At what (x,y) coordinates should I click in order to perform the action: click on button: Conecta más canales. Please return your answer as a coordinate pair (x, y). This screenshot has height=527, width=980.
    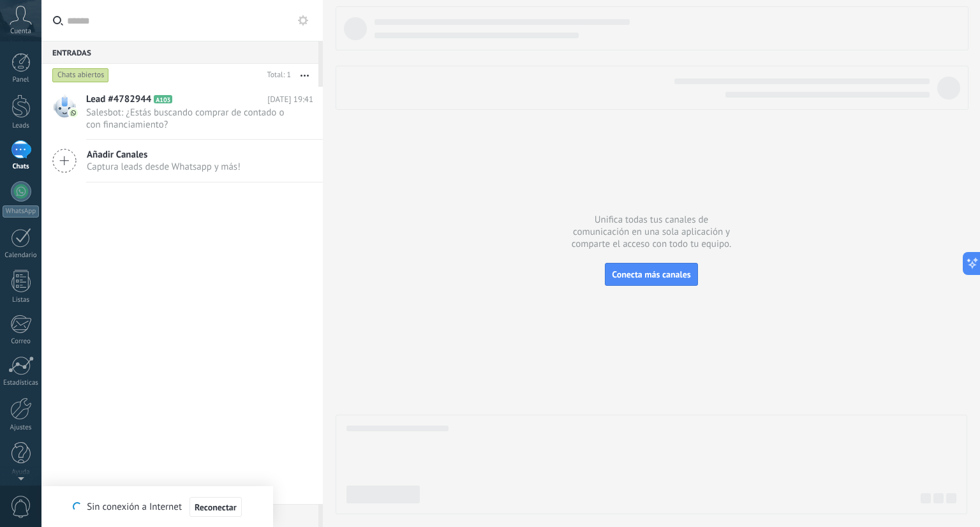
    Looking at the image, I should click on (651, 274).